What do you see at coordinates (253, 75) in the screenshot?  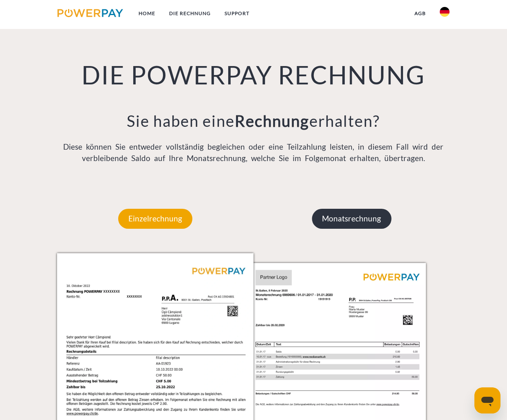 I see `h1: DIE POWERPAY RECHNUNG` at bounding box center [253, 75].